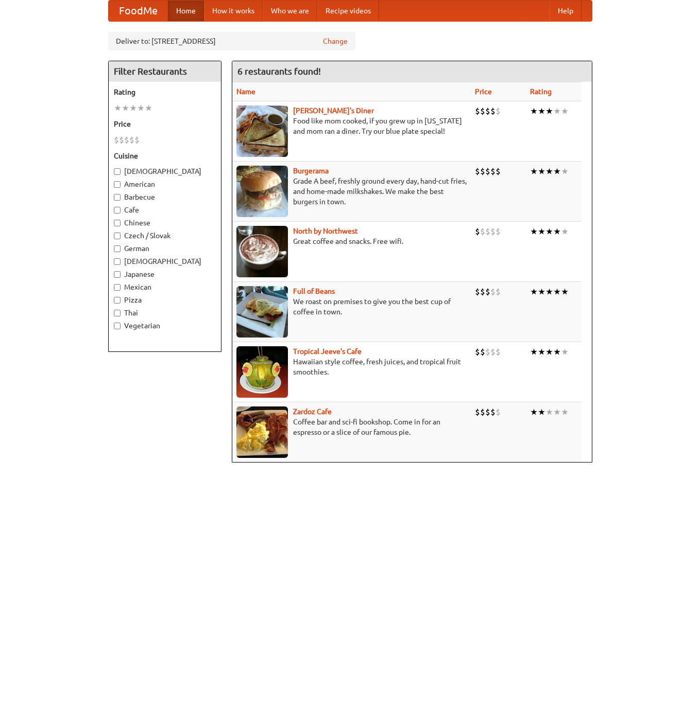 This screenshot has width=700, height=728. I want to click on input: Pizza, so click(117, 300).